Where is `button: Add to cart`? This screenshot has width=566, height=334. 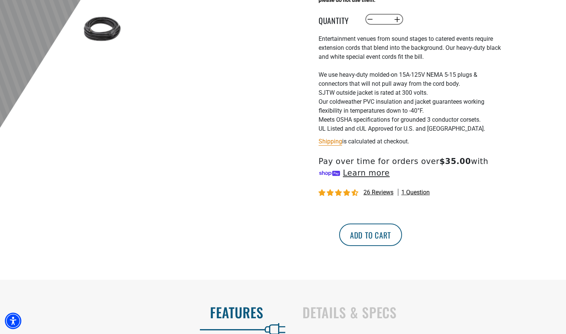 button: Add to cart is located at coordinates (371, 235).